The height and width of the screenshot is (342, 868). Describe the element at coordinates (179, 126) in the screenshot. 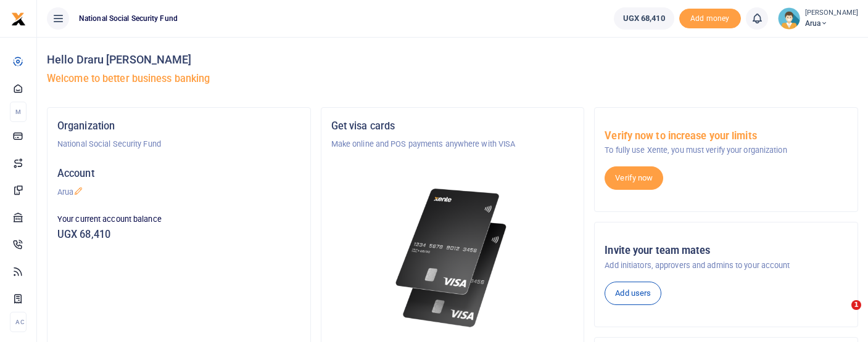

I see `h5: Organization` at that location.